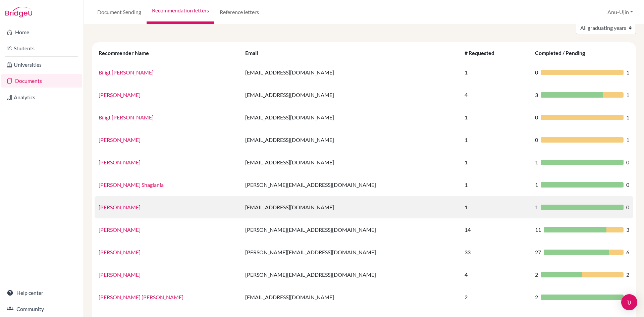 The height and width of the screenshot is (317, 644). I want to click on img: Bridge-U, so click(19, 12).